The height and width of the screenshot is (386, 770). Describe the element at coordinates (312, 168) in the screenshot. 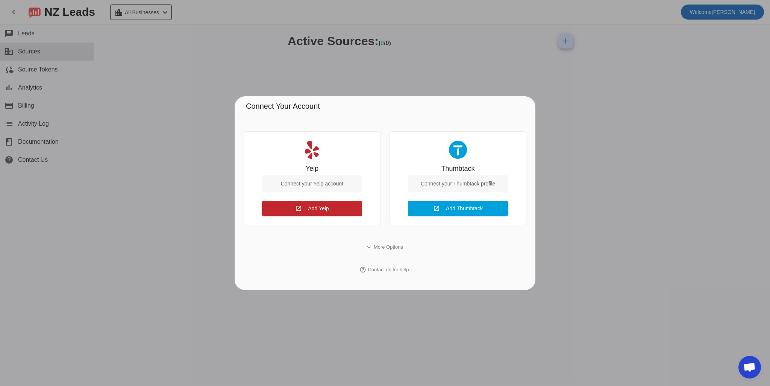

I see `div: Yelp` at that location.